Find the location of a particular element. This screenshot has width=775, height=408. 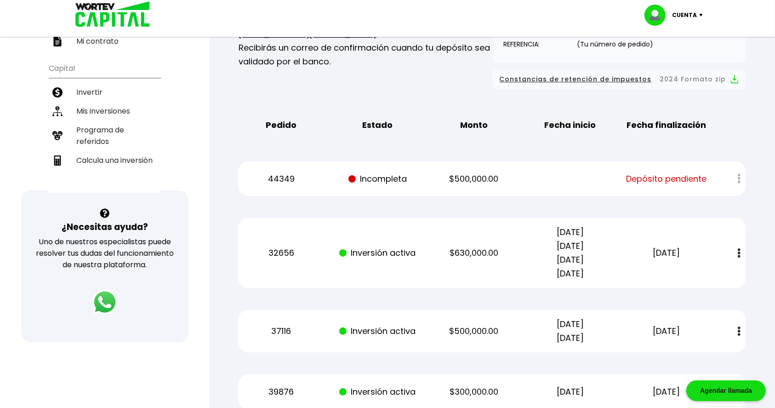

img: invertir-icon.b3b967d7.svg is located at coordinates (57, 92).